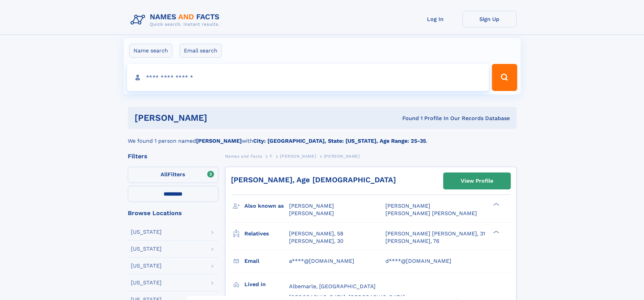 This screenshot has height=300, width=644. I want to click on label: Email search, so click(200, 50).